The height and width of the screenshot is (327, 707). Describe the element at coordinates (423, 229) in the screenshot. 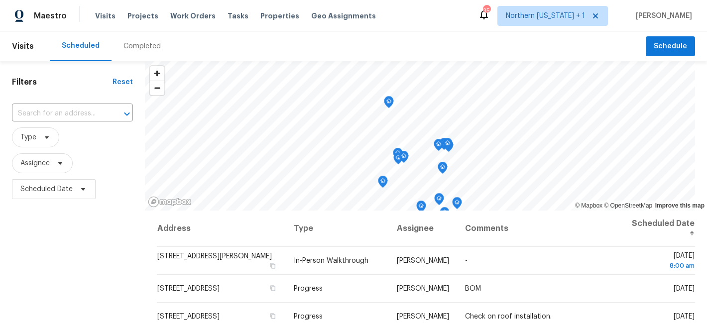

I see `th: Assignee` at that location.